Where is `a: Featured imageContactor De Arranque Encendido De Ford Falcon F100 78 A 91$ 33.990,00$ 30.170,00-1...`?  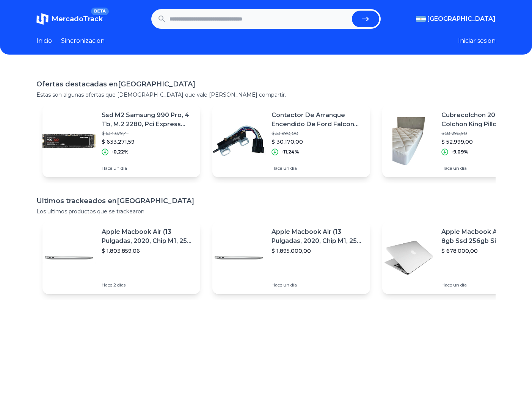
a: Featured imageContactor De Arranque Encendido De Ford Falcon F100 78 A 91$ 33.990,00$ 30.170,00-1... is located at coordinates (291, 141).